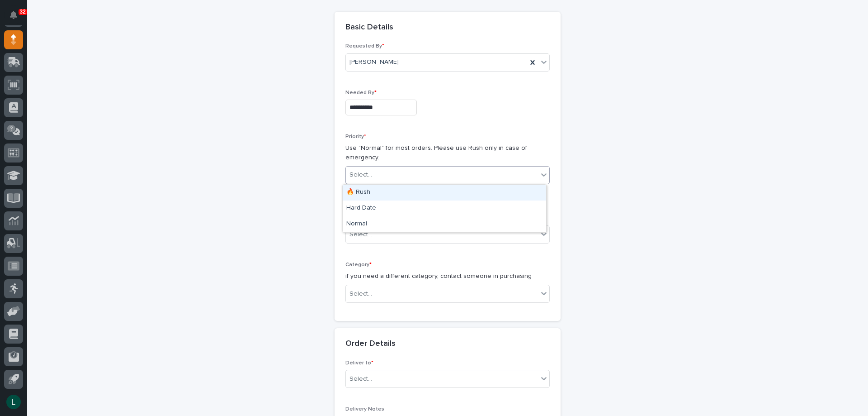 The height and width of the screenshot is (416, 868). I want to click on span: Priority, so click(355, 136).